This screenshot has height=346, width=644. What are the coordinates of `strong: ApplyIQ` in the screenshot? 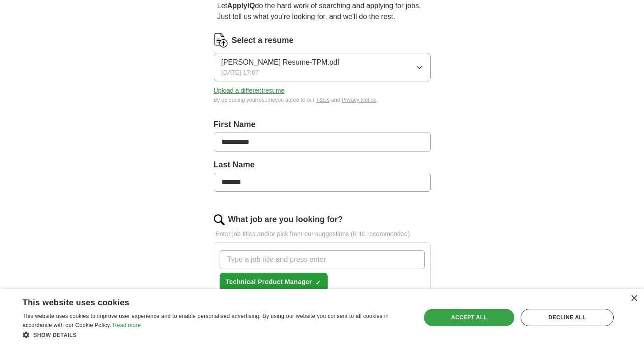 It's located at (241, 5).